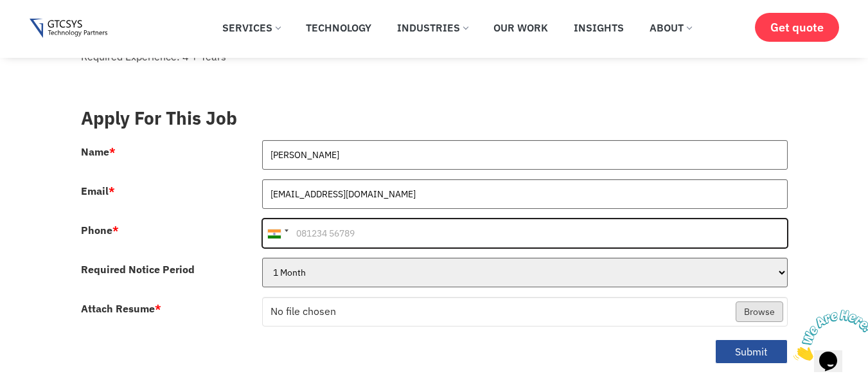 The image size is (868, 385). I want to click on label: Required Notice Period, so click(137, 270).